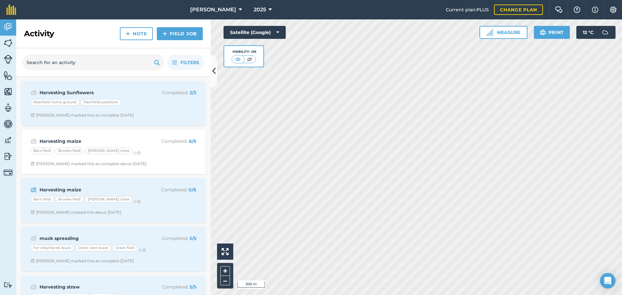  What do you see at coordinates (613, 10) in the screenshot?
I see `img: A cog icon` at bounding box center [613, 10].